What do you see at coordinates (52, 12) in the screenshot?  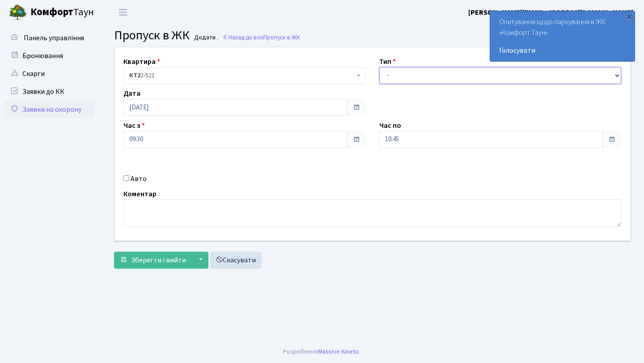 I see `b: Комфорт` at bounding box center [52, 12].